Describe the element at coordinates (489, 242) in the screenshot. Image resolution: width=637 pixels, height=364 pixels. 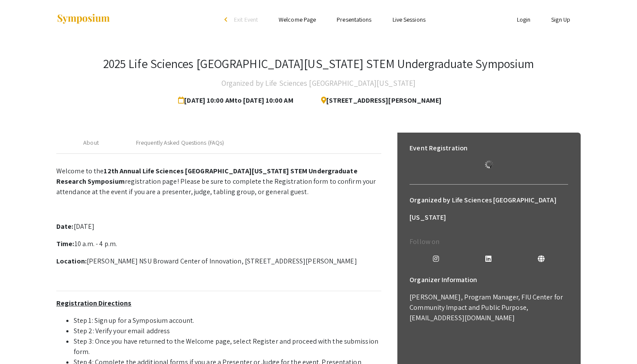
I see `p: Follow on` at that location.